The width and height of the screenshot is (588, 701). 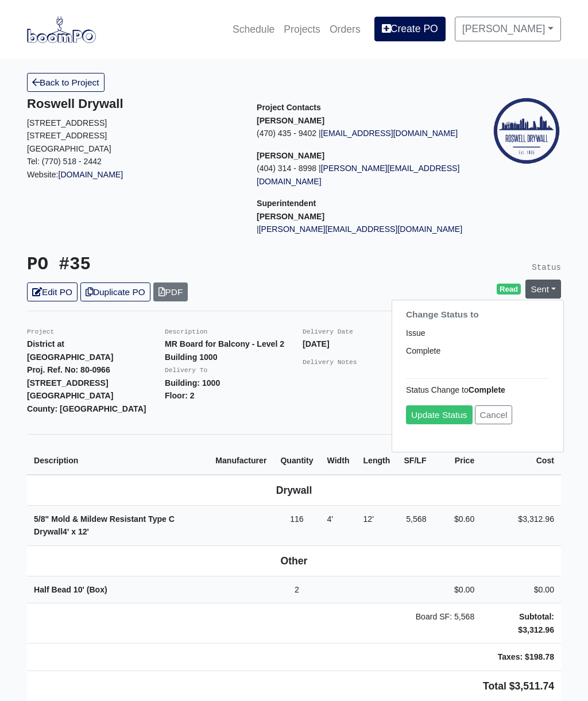 I want to click on small: Project, so click(x=40, y=332).